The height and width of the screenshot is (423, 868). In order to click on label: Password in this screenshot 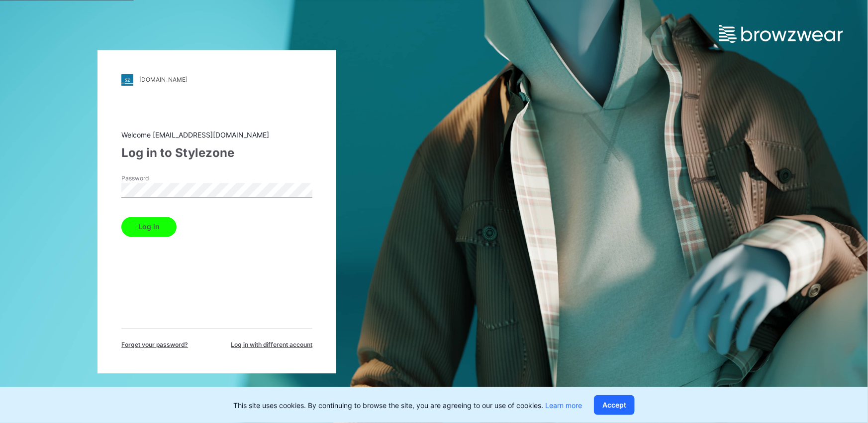, I will do `click(156, 178)`.